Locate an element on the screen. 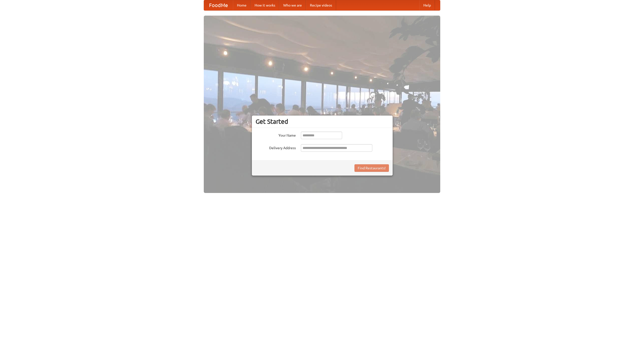  label: Delivery Address is located at coordinates (276, 147).